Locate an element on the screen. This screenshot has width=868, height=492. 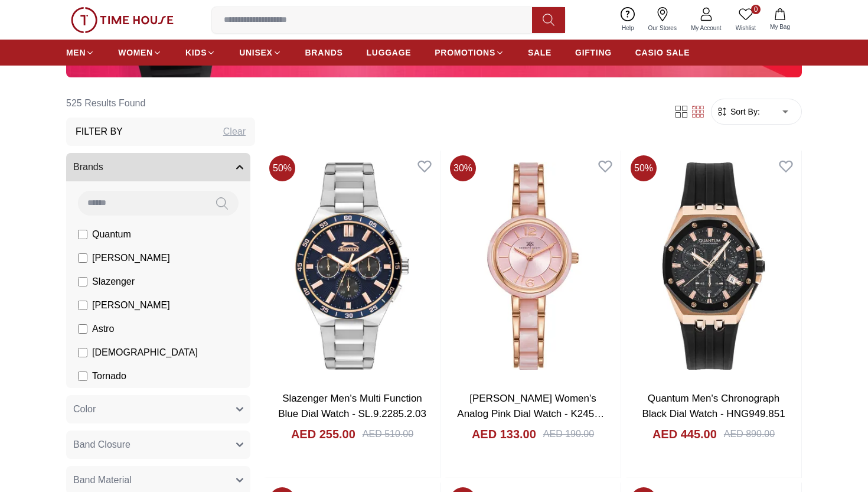
input: Tornado is located at coordinates (83, 376).